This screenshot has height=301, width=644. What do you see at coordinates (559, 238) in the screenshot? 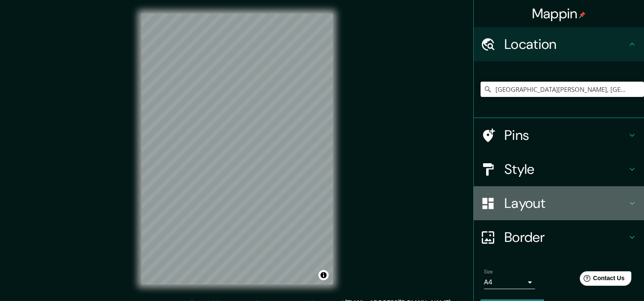
I see `div: Border` at bounding box center [559, 238].